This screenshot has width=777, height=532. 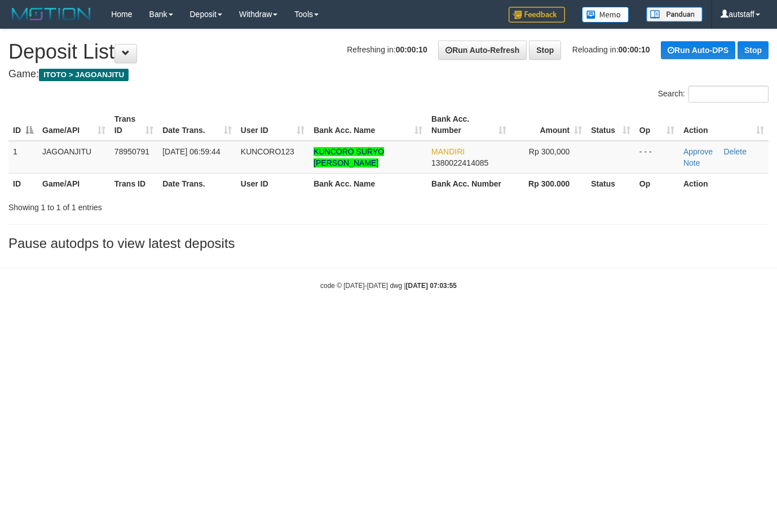 What do you see at coordinates (84, 75) in the screenshot?
I see `span: ITOTO > JAGOANJITU` at bounding box center [84, 75].